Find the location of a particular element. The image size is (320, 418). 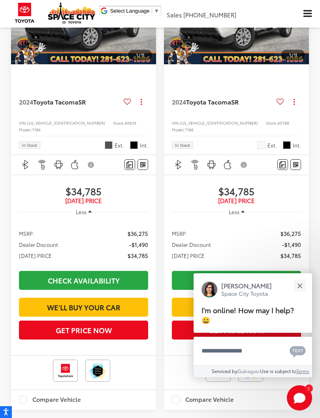

img: Comments is located at coordinates (129, 164).